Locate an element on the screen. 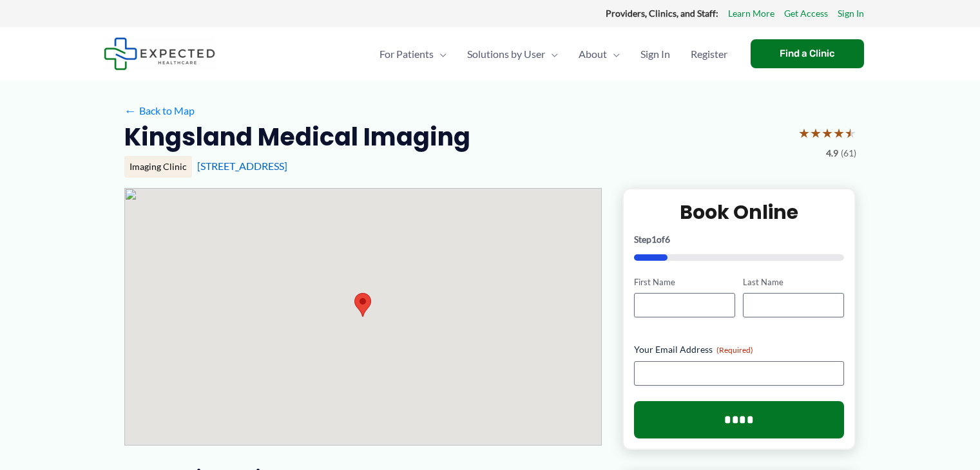  h2: Kingsland Medical Imaging is located at coordinates (297, 137).